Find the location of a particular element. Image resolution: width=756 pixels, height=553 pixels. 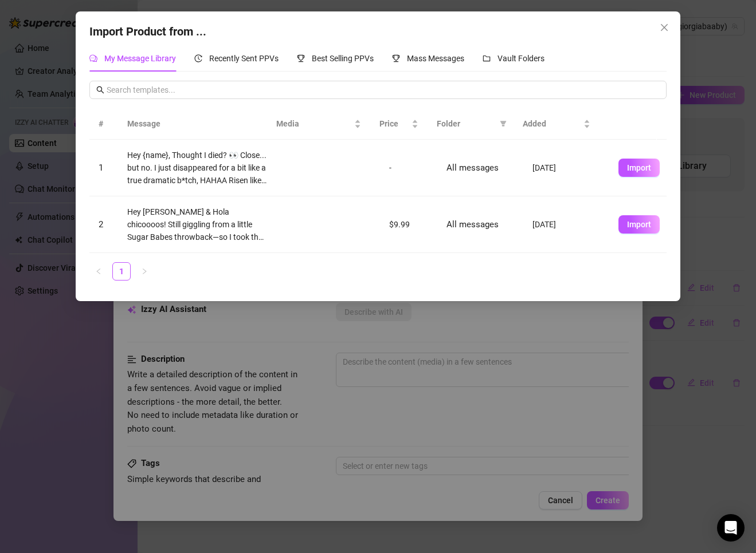

span: 2 is located at coordinates (101, 225).